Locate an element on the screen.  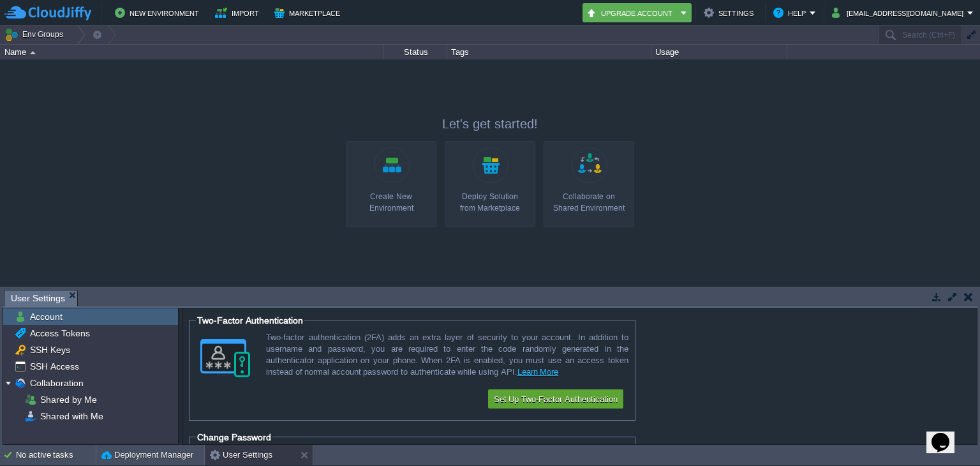
a: Deploy Solutionfrom Marketplace is located at coordinates (490, 184).